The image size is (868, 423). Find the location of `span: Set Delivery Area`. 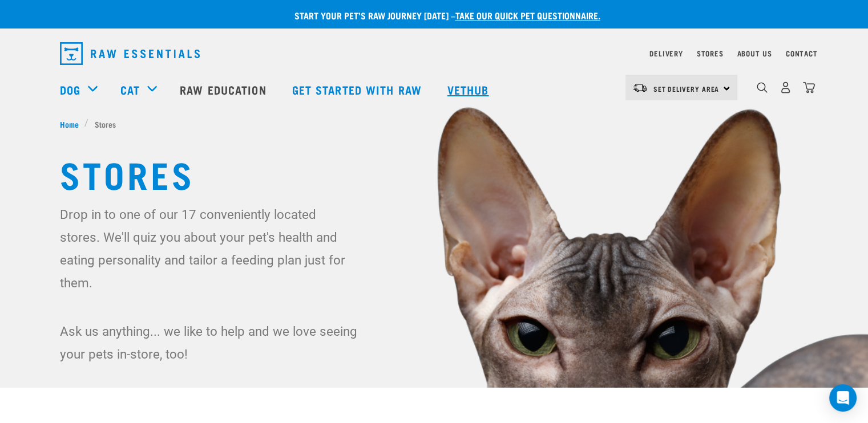

span: Set Delivery Area is located at coordinates (686, 88).